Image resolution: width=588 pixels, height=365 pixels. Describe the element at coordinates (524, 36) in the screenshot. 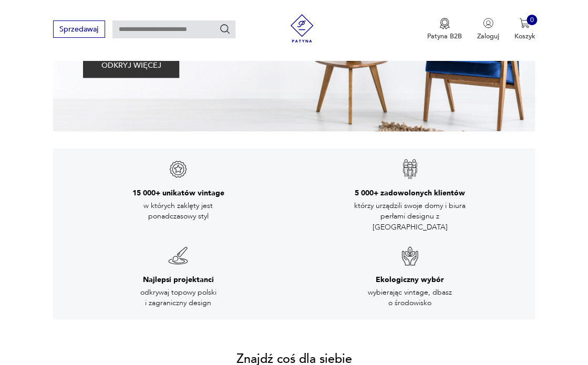

I see `p: Koszyk` at that location.